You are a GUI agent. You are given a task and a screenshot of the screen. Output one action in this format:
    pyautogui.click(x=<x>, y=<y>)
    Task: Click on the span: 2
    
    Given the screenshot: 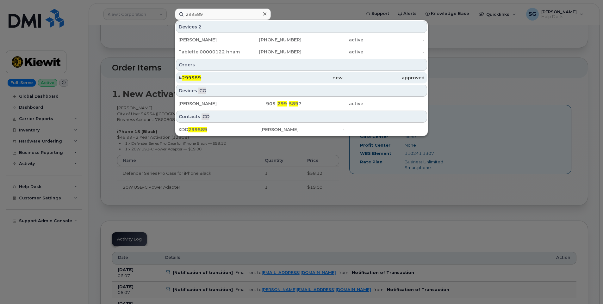 What is the action you would take?
    pyautogui.click(x=200, y=27)
    